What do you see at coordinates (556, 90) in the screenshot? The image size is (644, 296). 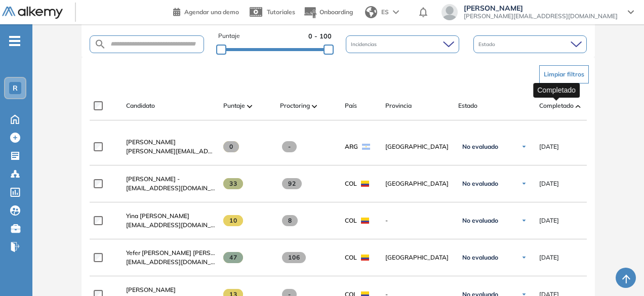 I see `div: Completado` at bounding box center [556, 90].